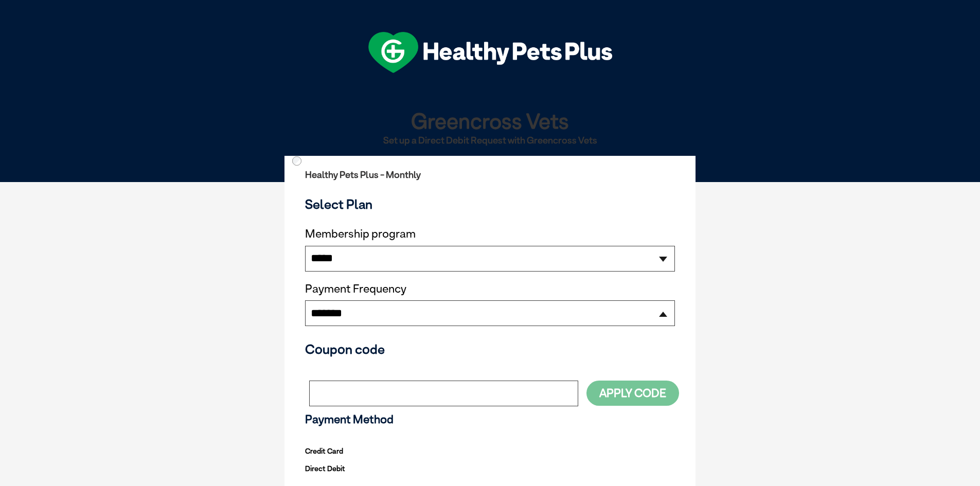 The image size is (980, 486). I want to click on h3: Coupon code, so click(490, 349).